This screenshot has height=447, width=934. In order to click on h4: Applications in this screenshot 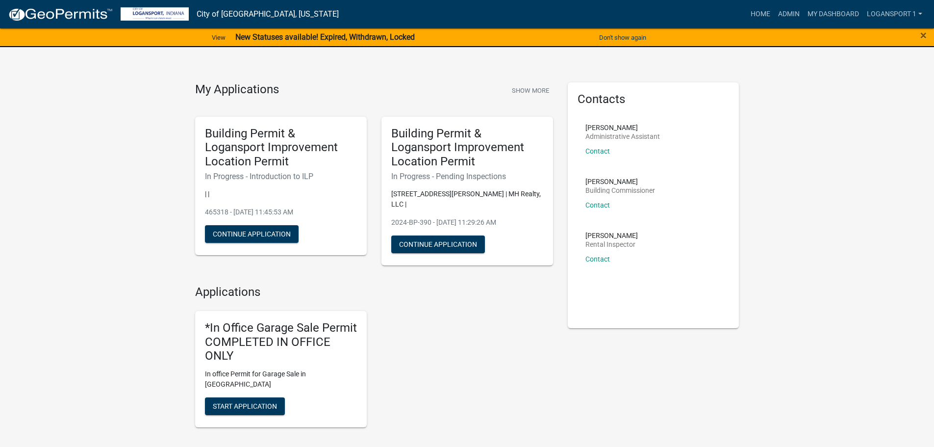, I will do `click(374, 292)`.